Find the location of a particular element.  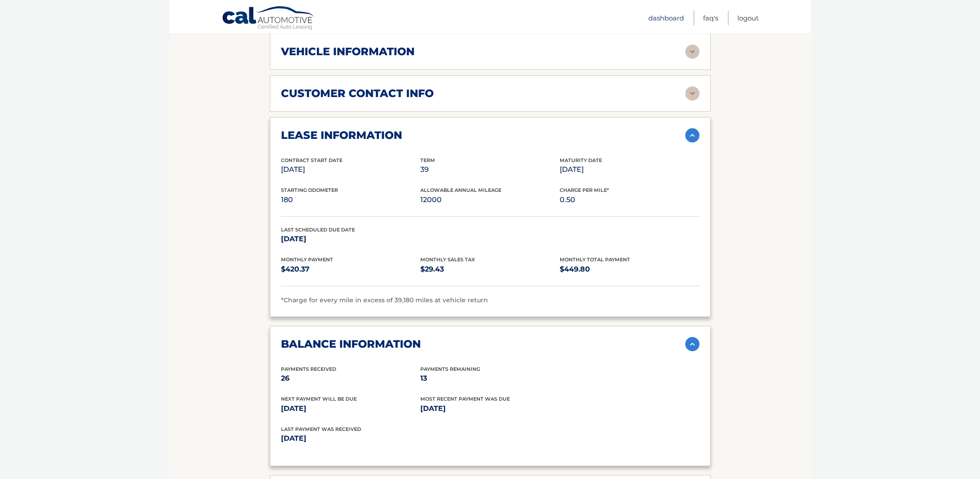

a: Logout is located at coordinates (748, 18).